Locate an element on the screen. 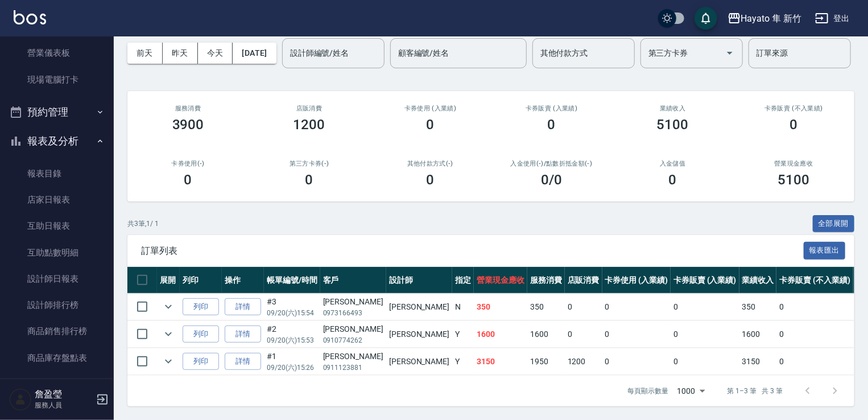 This screenshot has width=868, height=420. td: 3150 is located at coordinates (501, 362).